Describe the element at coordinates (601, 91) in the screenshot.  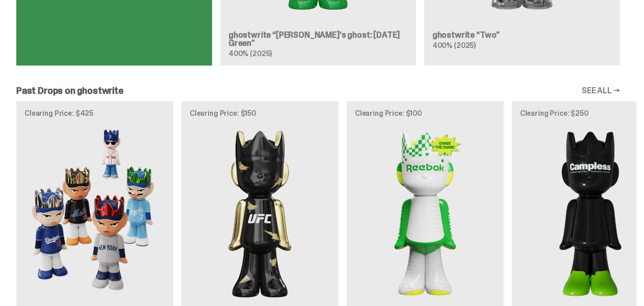
I see `a: SEE ALL →` at that location.